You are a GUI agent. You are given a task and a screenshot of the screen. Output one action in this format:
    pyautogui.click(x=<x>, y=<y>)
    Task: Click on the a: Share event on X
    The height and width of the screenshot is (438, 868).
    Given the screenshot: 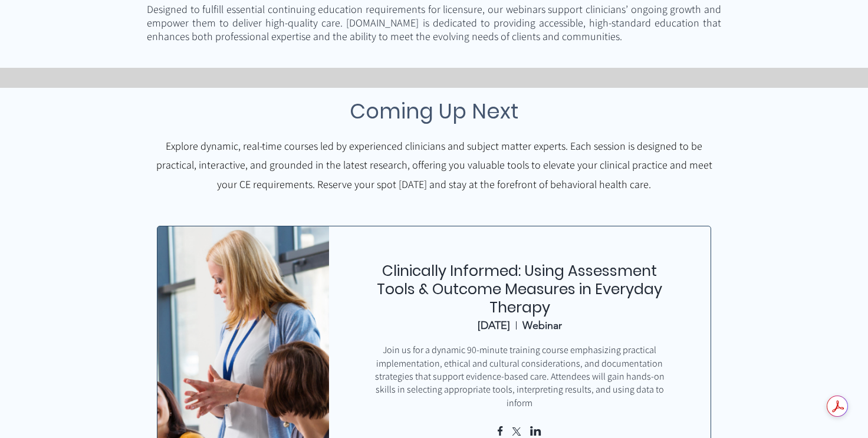 What is the action you would take?
    pyautogui.click(x=516, y=433)
    